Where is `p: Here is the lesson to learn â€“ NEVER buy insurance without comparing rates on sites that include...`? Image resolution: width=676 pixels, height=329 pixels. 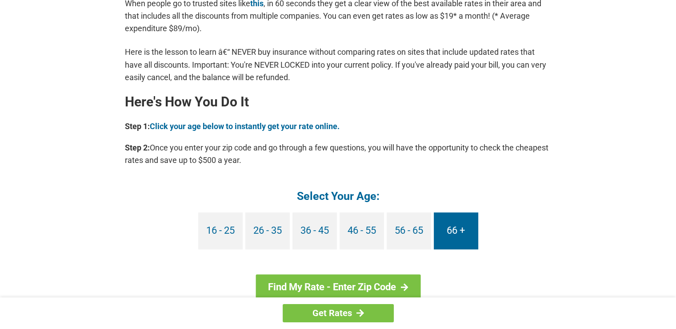 p: Here is the lesson to learn â€“ NEVER buy insurance without comparing rates on sites that include... is located at coordinates (338, 64).